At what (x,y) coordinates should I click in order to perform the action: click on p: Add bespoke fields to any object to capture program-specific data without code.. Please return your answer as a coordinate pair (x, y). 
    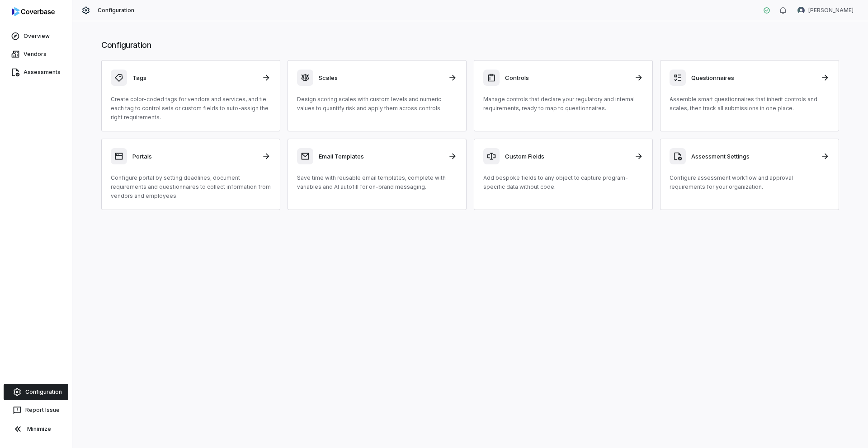
    Looking at the image, I should click on (563, 183).